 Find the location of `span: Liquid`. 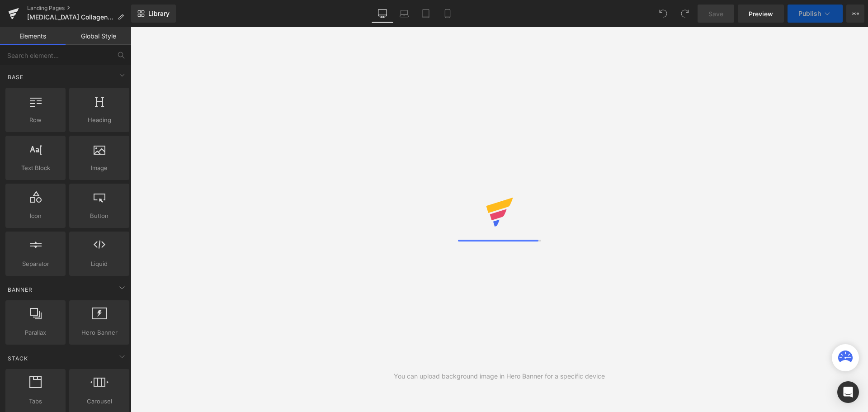

span: Liquid is located at coordinates (99, 264).